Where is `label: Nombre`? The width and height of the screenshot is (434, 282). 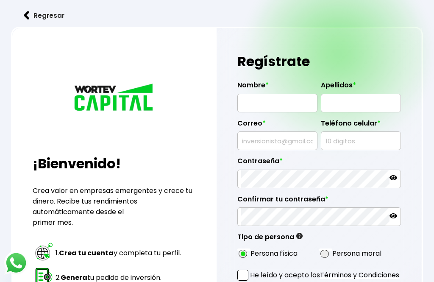
label: Nombre is located at coordinates (277, 87).